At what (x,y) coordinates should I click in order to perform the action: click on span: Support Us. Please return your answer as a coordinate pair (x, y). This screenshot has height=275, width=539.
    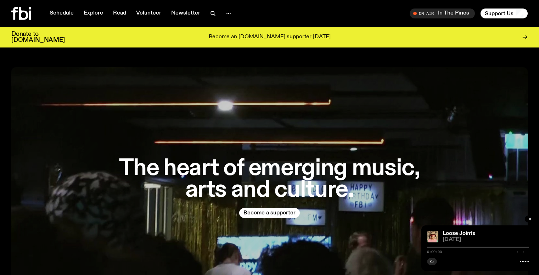
    Looking at the image, I should click on (499, 13).